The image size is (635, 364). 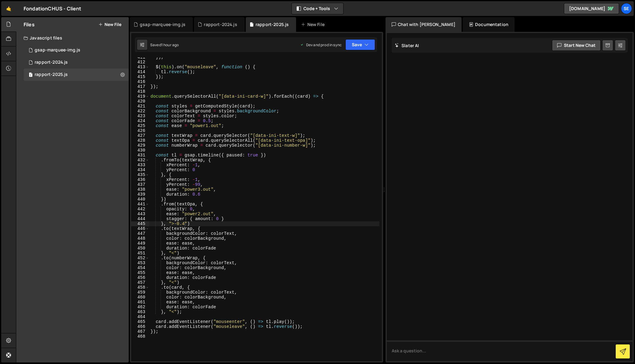 I want to click on div: 424, so click(x=140, y=121).